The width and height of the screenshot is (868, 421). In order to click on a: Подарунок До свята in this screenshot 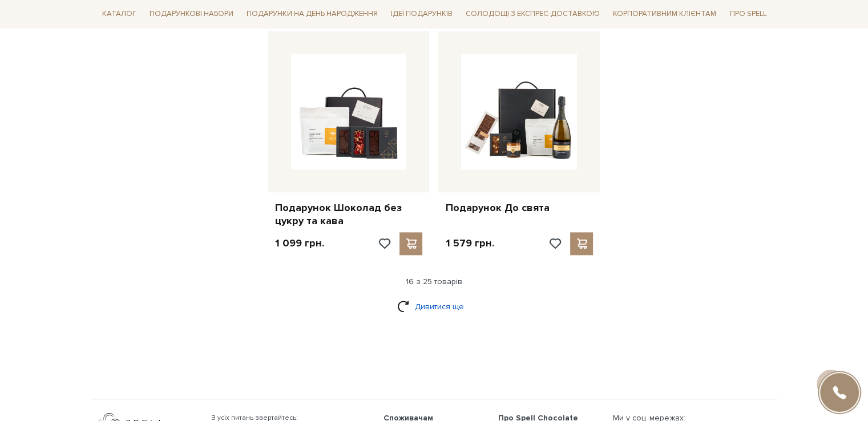, I will do `click(518, 208)`.